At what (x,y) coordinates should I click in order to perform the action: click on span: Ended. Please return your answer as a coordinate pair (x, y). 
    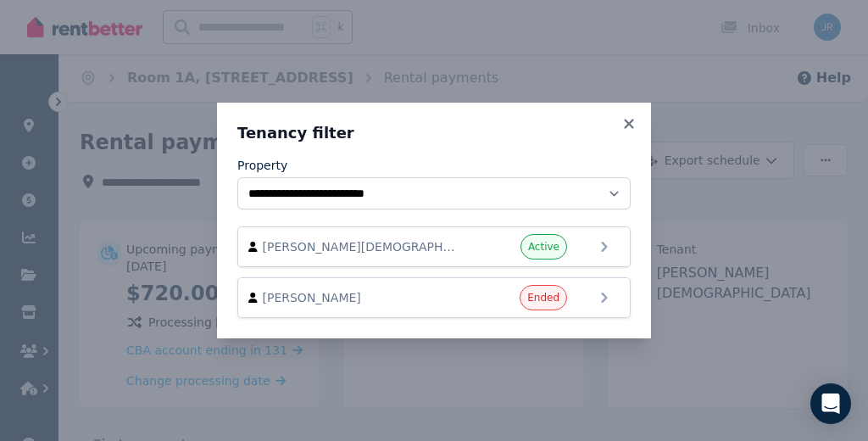
    Looking at the image, I should click on (543, 297).